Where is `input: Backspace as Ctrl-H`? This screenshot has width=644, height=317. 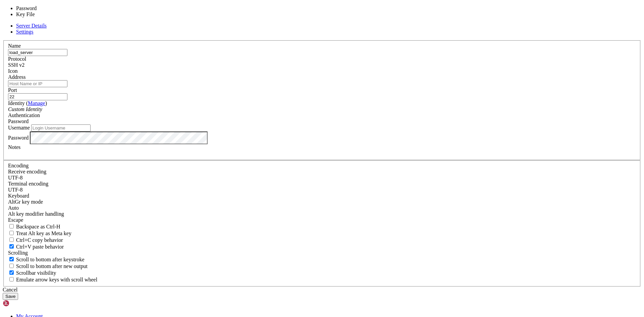
input: Backspace as Ctrl-H is located at coordinates (11, 226).